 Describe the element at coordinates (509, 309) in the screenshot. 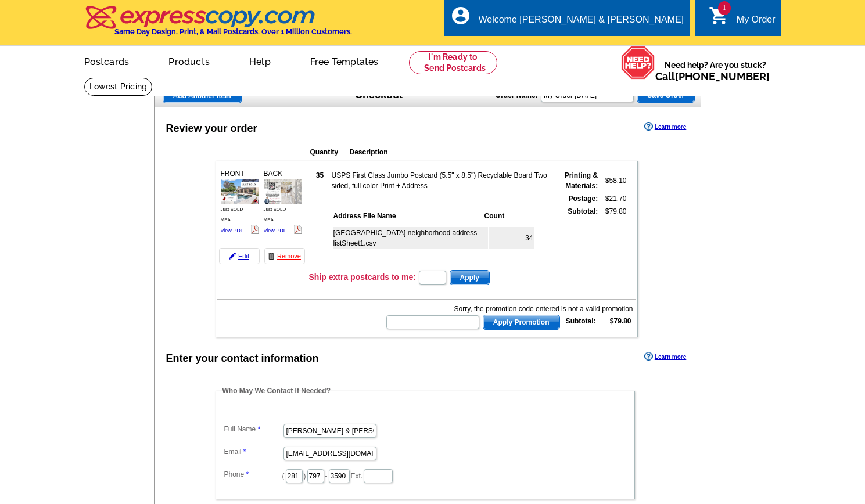

I see `div: Sorry, the promotion code entered is not a valid promotion` at that location.